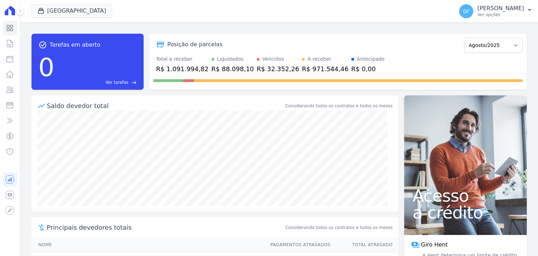 This screenshot has width=538, height=256. What do you see at coordinates (368, 69) in the screenshot?
I see `div: R$ 0,00` at bounding box center [368, 69].